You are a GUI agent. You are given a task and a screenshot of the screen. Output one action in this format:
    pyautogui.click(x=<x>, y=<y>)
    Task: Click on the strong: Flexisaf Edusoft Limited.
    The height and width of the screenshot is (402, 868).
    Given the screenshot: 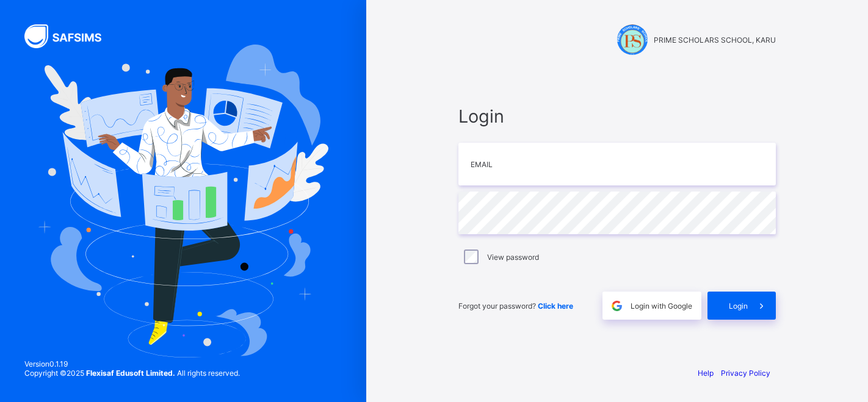 What is the action you would take?
    pyautogui.click(x=130, y=373)
    